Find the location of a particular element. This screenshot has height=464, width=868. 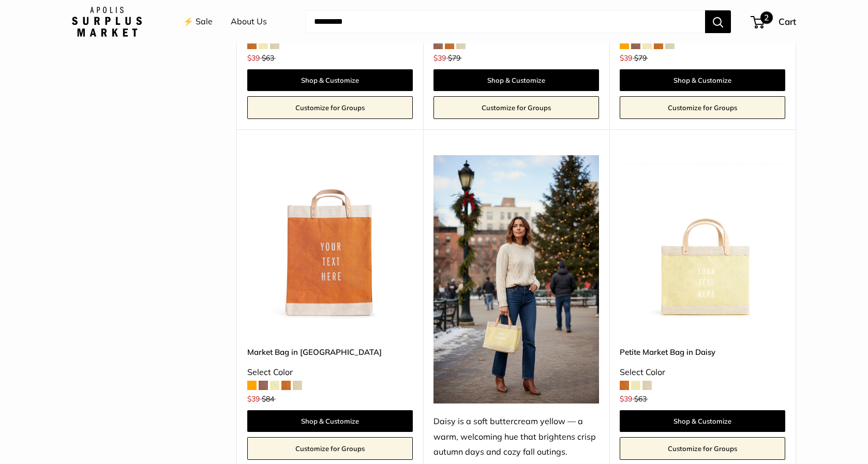

img: Daisy is a soft buttercream yellow — a warm, welcoming hue that brightens crisp autumn days and c... is located at coordinates (516, 280).